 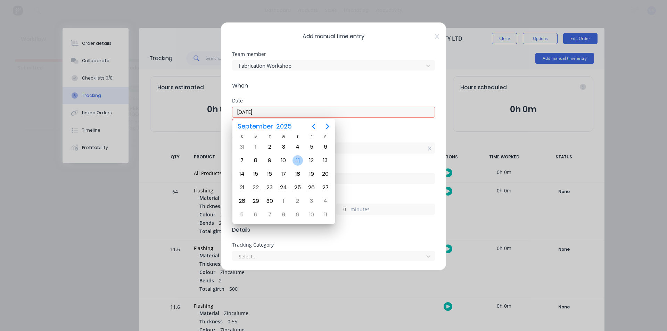 I want to click on button: Previous page, so click(x=314, y=127).